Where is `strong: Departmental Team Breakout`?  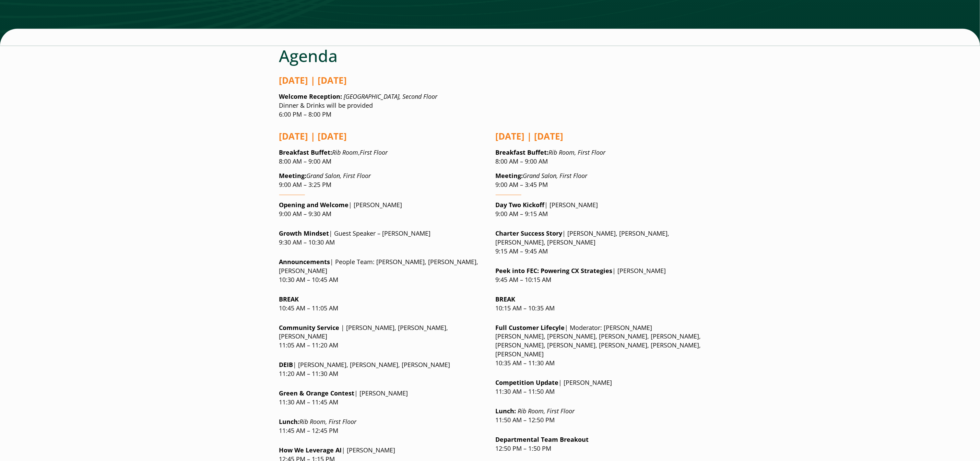 strong: Departmental Team Breakout is located at coordinates (542, 439).